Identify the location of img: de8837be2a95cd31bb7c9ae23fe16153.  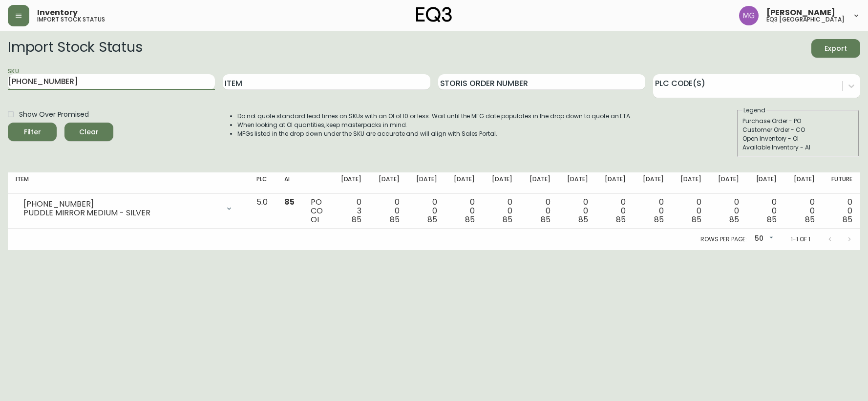
(749, 15).